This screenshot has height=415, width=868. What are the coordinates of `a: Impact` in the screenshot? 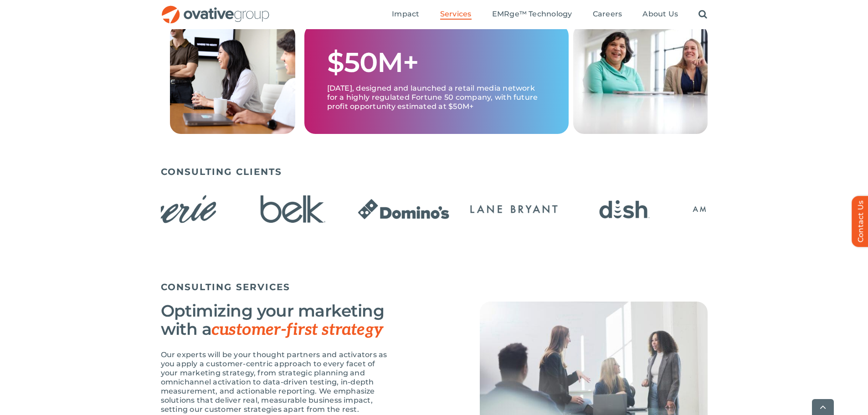 It's located at (405, 14).